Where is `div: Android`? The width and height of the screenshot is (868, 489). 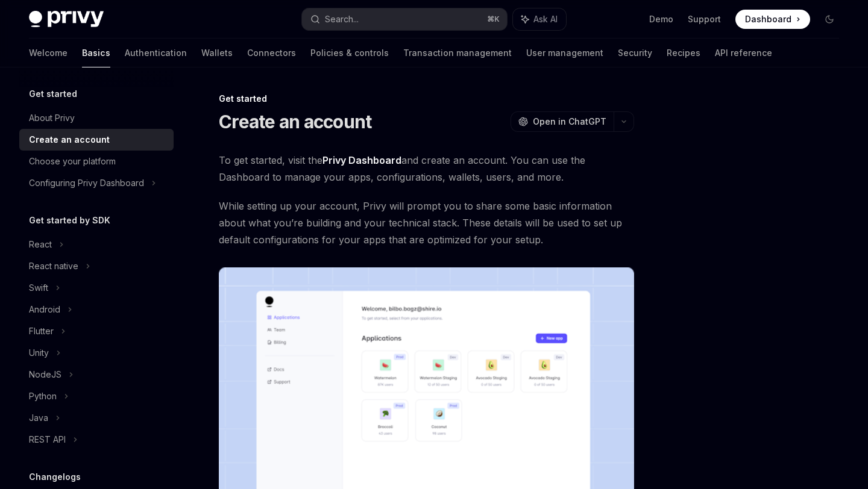
div: Android is located at coordinates (45, 309).